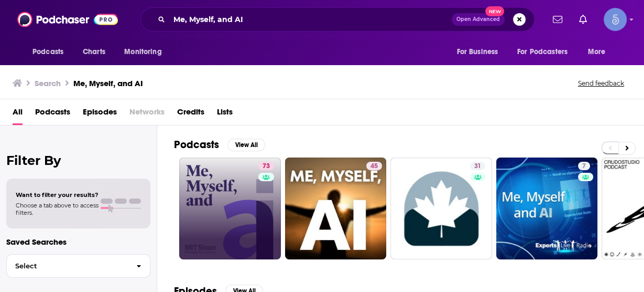 The height and width of the screenshot is (292, 644). What do you see at coordinates (17, 114) in the screenshot?
I see `a: All` at bounding box center [17, 114].